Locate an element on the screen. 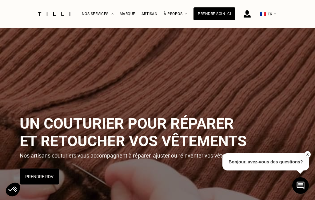 Image resolution: width=315 pixels, height=200 pixels. img: Logo du service de couturière Tilli is located at coordinates (54, 14).